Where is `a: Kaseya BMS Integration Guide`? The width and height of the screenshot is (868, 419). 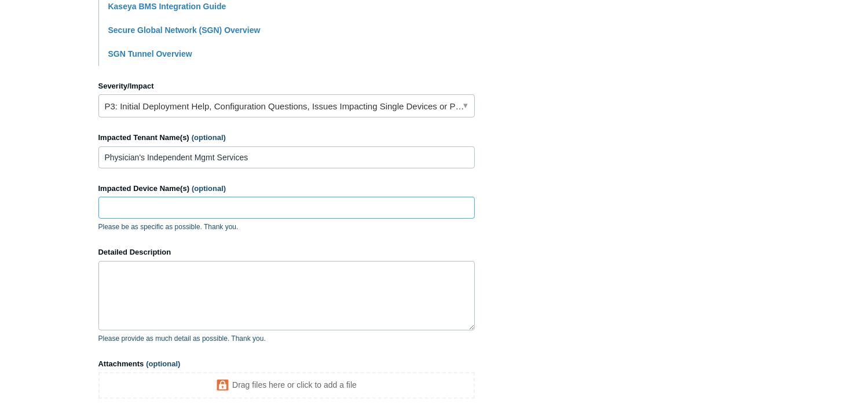
a: Kaseya BMS Integration Guide is located at coordinates (168, 7).